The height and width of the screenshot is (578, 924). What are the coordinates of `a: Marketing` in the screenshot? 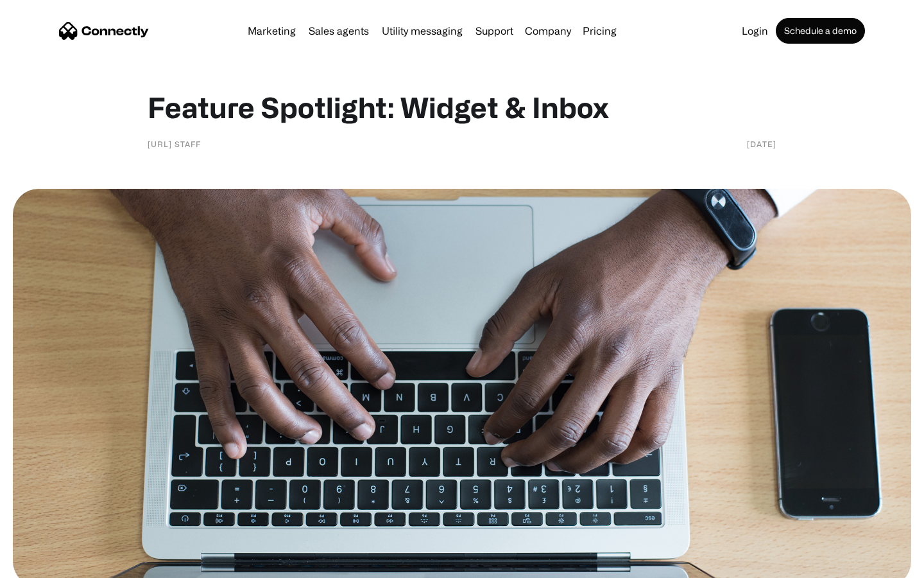 It's located at (272, 31).